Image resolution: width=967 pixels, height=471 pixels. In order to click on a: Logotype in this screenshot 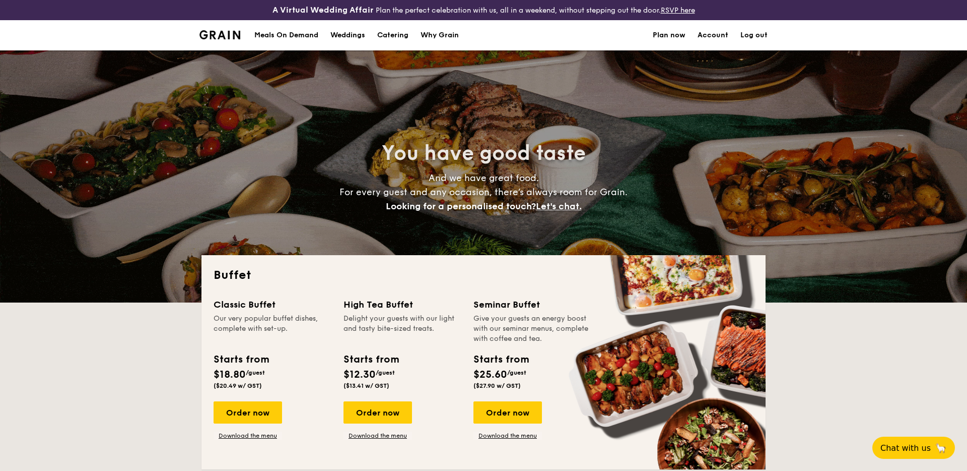, I will do `click(220, 35)`.